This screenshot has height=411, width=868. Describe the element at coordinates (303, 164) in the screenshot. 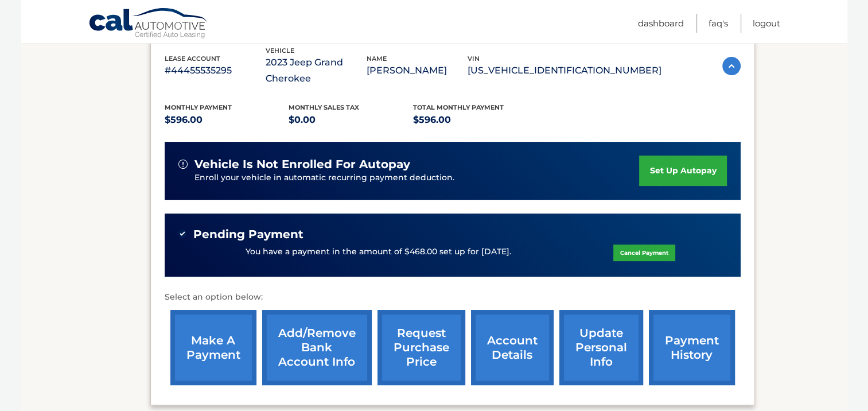

I see `span: vehicle is not enrolled for autopay` at that location.